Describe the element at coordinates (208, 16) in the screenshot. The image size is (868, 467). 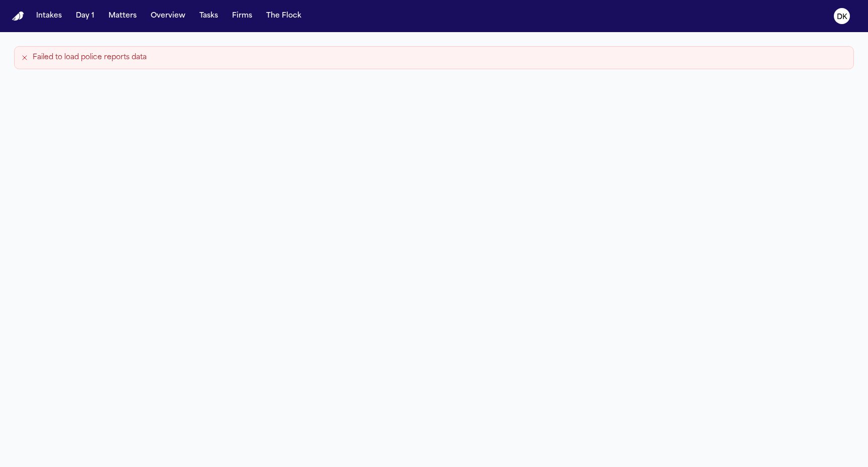
I see `button: Tasks` at that location.